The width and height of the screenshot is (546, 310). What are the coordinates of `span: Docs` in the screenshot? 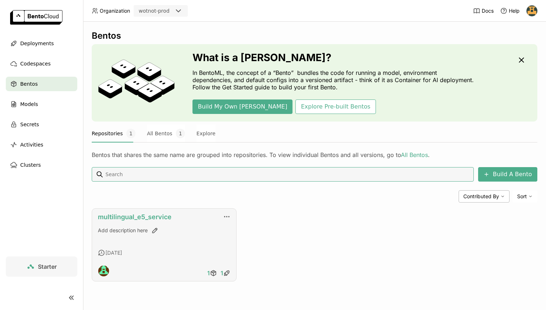 It's located at (488, 11).